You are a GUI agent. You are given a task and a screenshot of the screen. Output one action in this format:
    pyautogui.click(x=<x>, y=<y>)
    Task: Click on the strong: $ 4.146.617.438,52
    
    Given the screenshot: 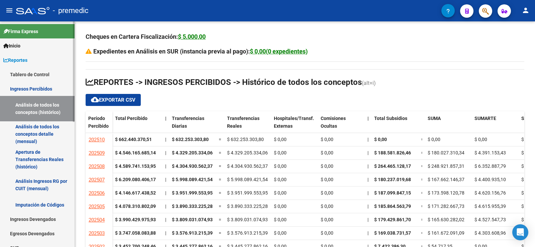 What is the action you would take?
    pyautogui.click(x=135, y=193)
    